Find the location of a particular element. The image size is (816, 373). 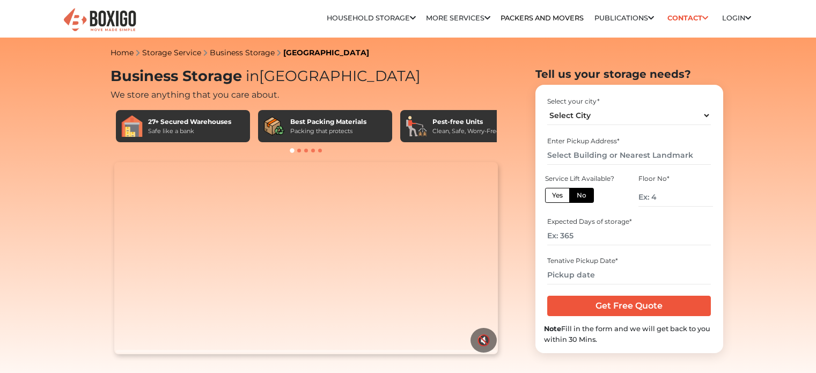

img: Boxigo is located at coordinates (100, 20).